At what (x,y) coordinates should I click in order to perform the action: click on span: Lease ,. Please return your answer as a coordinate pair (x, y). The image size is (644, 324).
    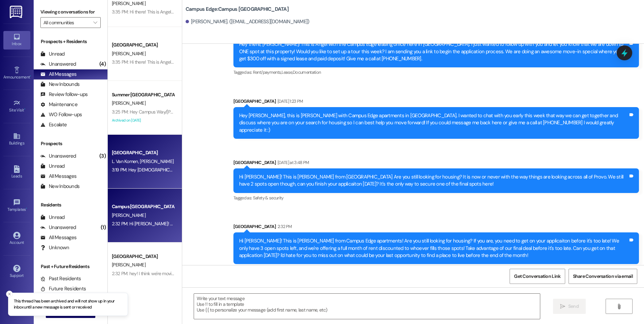
    Looking at the image, I should click on (287, 72).